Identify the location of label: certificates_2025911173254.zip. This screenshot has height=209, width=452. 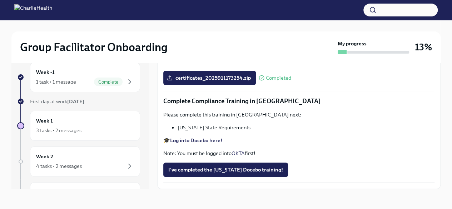
(209, 78).